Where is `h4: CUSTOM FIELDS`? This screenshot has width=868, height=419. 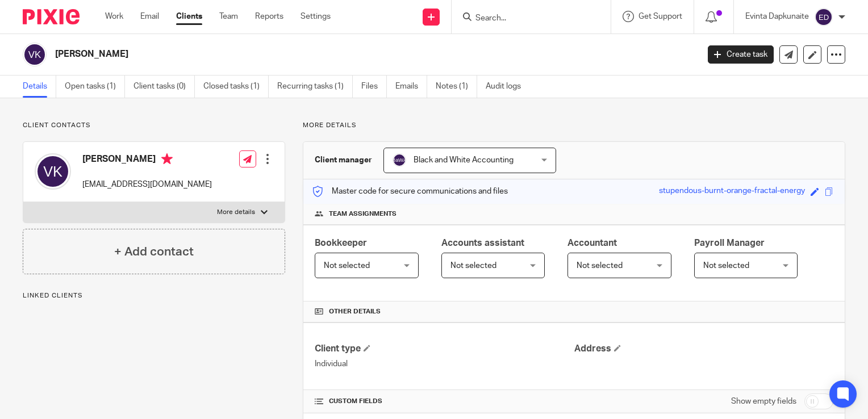 h4: CUSTOM FIELDS is located at coordinates (444, 401).